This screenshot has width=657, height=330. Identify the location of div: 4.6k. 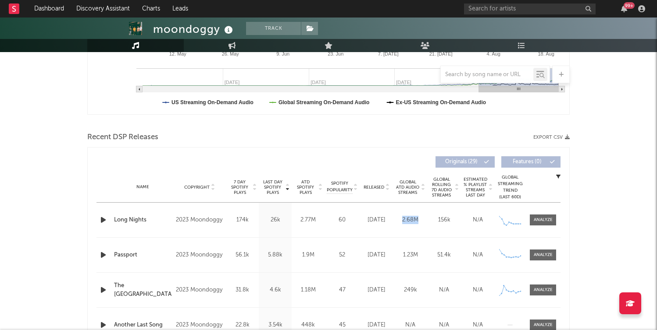
(275, 291).